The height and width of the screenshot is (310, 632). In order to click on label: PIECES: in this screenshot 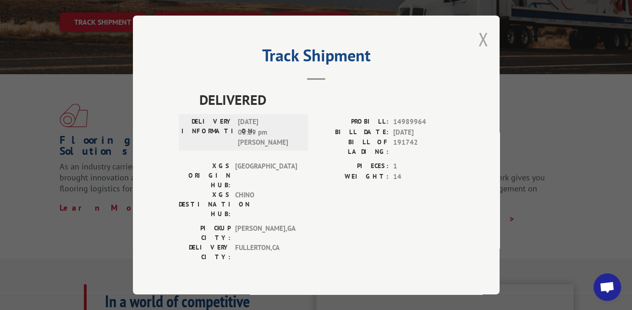, I will do `click(352, 166)`.